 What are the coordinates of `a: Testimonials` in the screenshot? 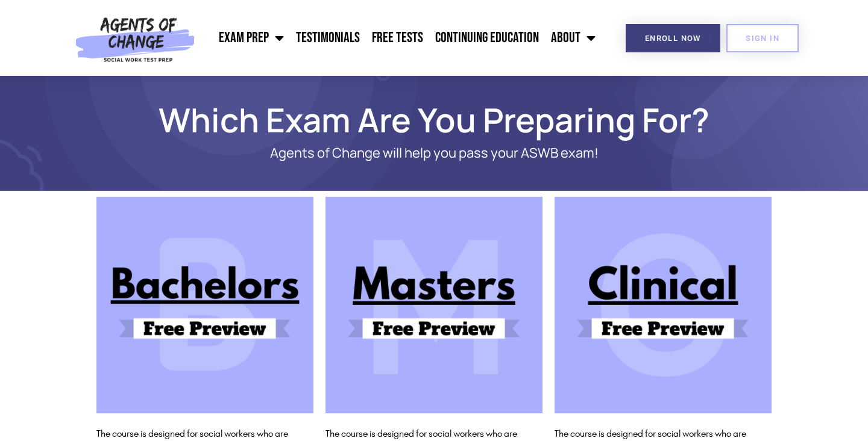 It's located at (328, 38).